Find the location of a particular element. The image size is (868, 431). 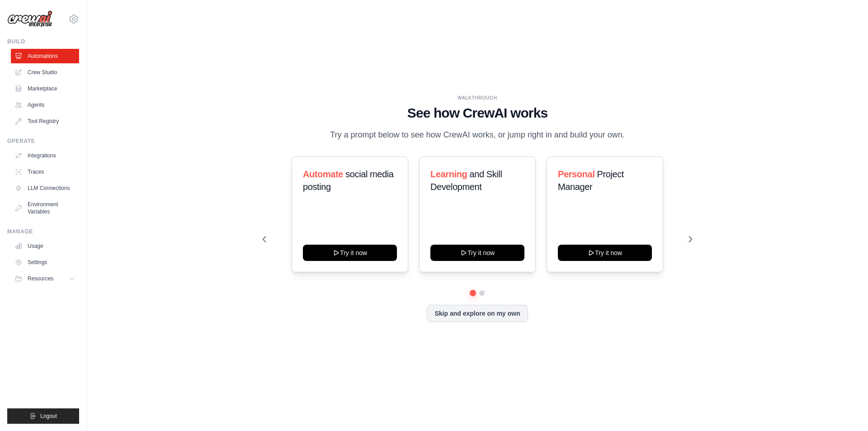

span: and Skill Development is located at coordinates (466, 181).